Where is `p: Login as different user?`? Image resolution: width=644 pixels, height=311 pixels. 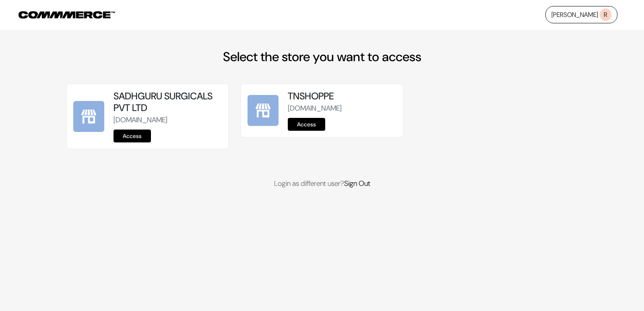
p: Login as different user? is located at coordinates (322, 183).